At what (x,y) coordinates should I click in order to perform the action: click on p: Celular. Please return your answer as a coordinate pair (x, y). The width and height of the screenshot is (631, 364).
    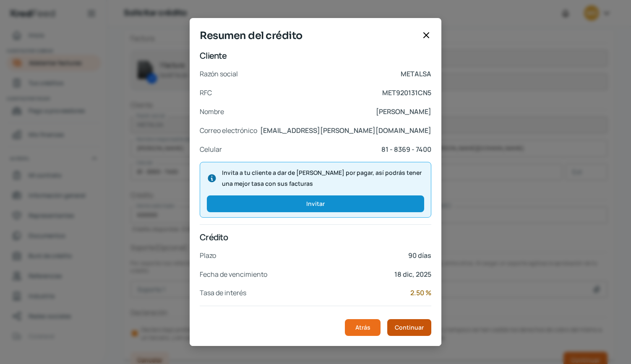
    Looking at the image, I should click on (211, 149).